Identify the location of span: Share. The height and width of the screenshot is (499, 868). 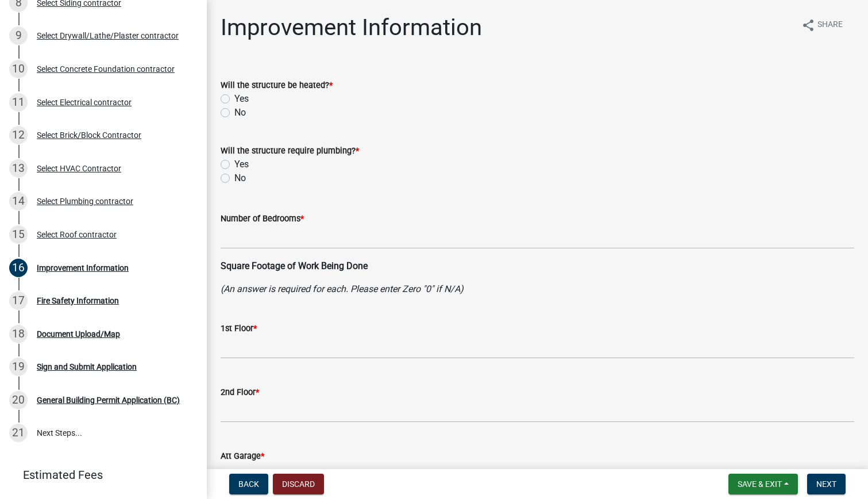
(830, 25).